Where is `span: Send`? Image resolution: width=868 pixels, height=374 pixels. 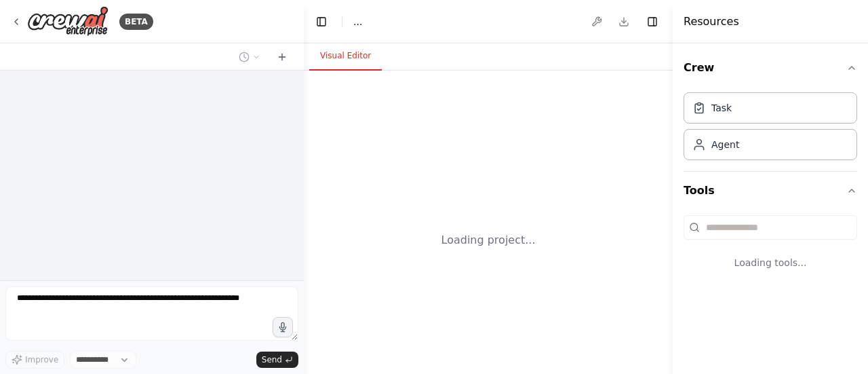
span: Send is located at coordinates (272, 360).